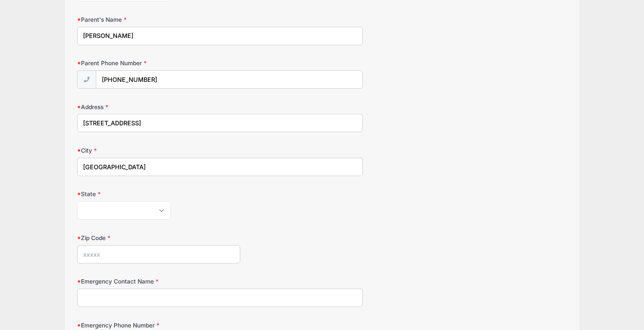  What do you see at coordinates (158, 238) in the screenshot?
I see `label: Zip Code` at bounding box center [158, 238].